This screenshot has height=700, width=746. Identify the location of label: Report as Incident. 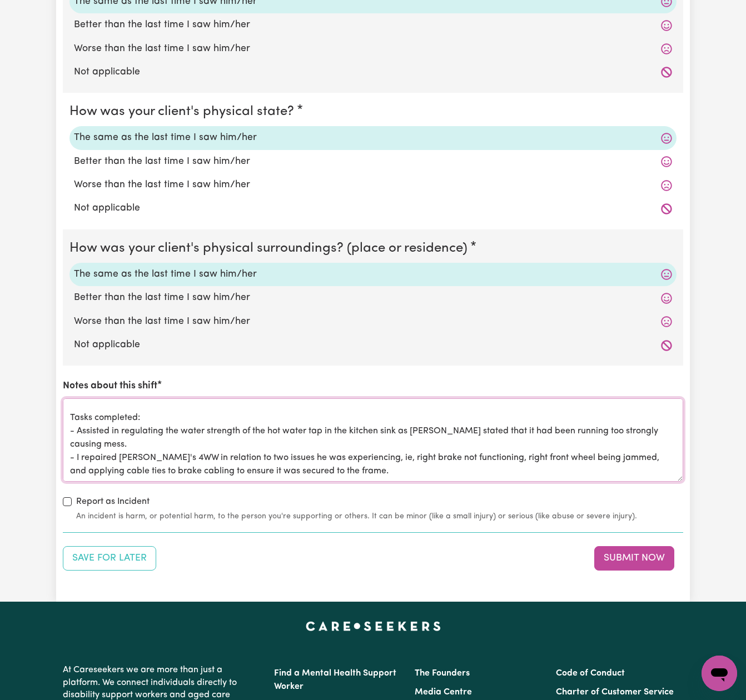
(112, 502).